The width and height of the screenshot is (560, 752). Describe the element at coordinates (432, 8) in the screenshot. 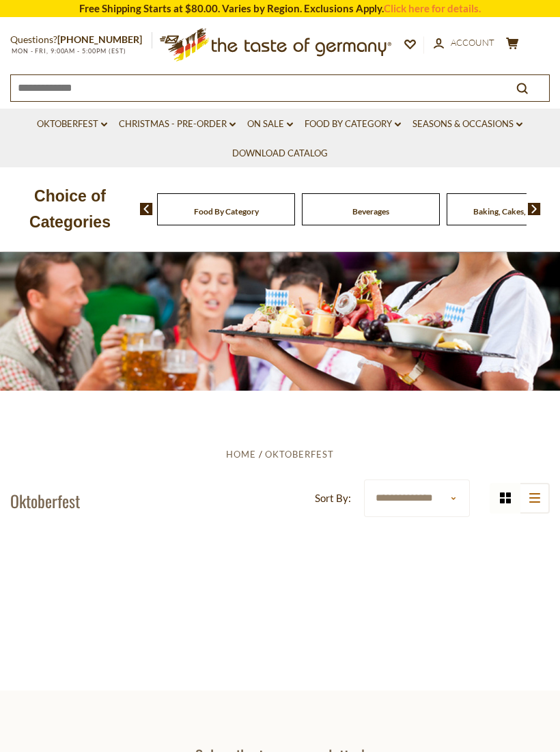

I see `a: Click here for details.` at that location.